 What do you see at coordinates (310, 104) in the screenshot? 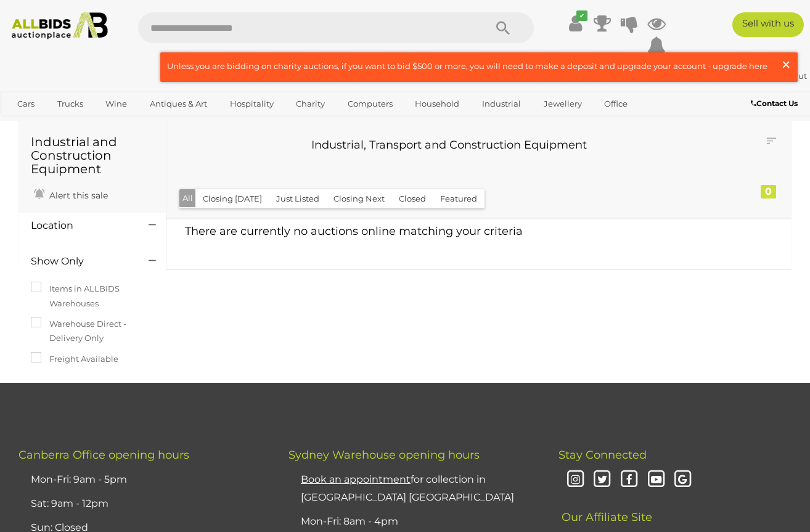
I see `a: Charity` at bounding box center [310, 104].